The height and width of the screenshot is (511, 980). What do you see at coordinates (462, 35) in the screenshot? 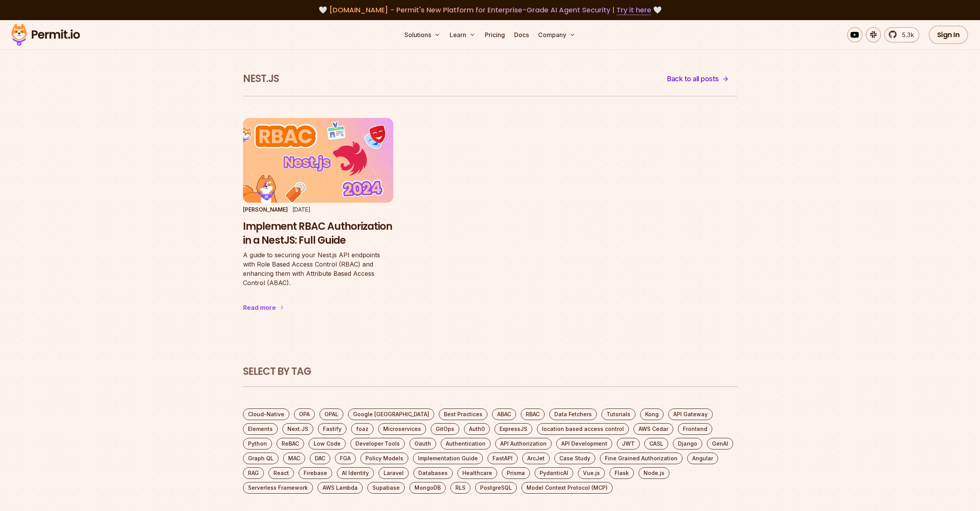
I see `button: Learn` at bounding box center [462, 35].